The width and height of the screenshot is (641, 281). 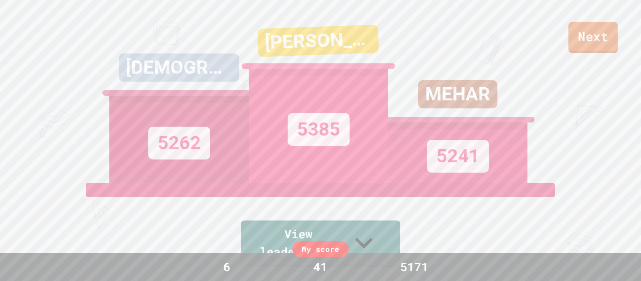 What do you see at coordinates (227, 267) in the screenshot?
I see `div: 6` at bounding box center [227, 267].